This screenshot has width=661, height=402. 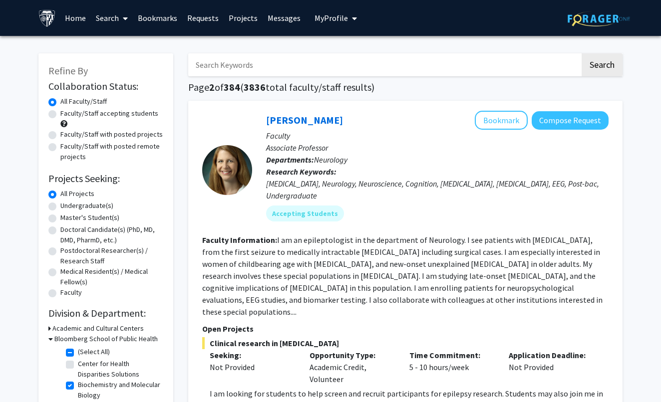 What do you see at coordinates (301, 172) in the screenshot?
I see `b: Research Keywords:` at bounding box center [301, 172].